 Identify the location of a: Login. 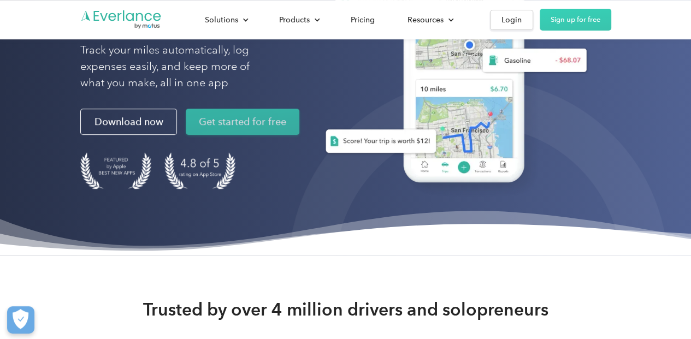
(512, 20).